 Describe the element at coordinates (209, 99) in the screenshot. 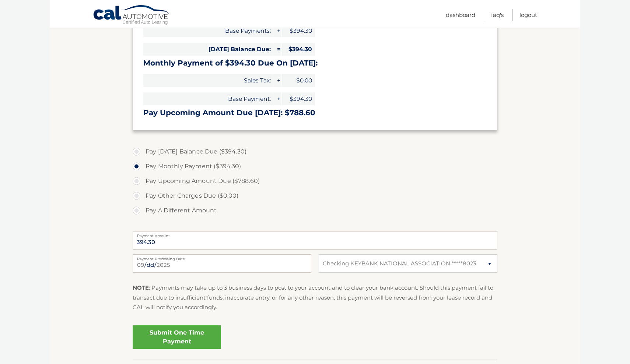

I see `span: Base Payment:` at that location.